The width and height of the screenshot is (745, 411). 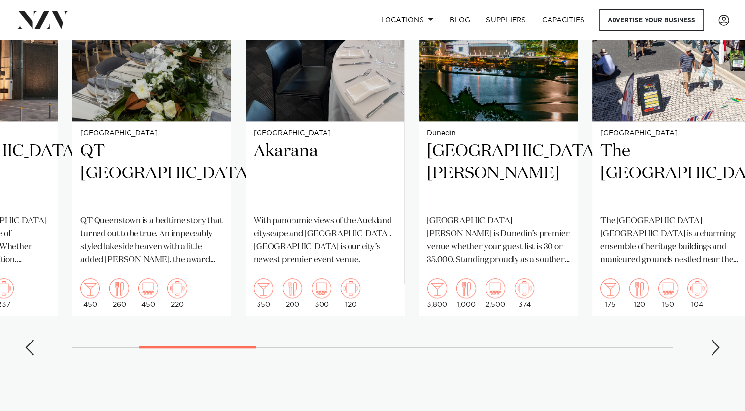 I want to click on div: 374, so click(x=524, y=293).